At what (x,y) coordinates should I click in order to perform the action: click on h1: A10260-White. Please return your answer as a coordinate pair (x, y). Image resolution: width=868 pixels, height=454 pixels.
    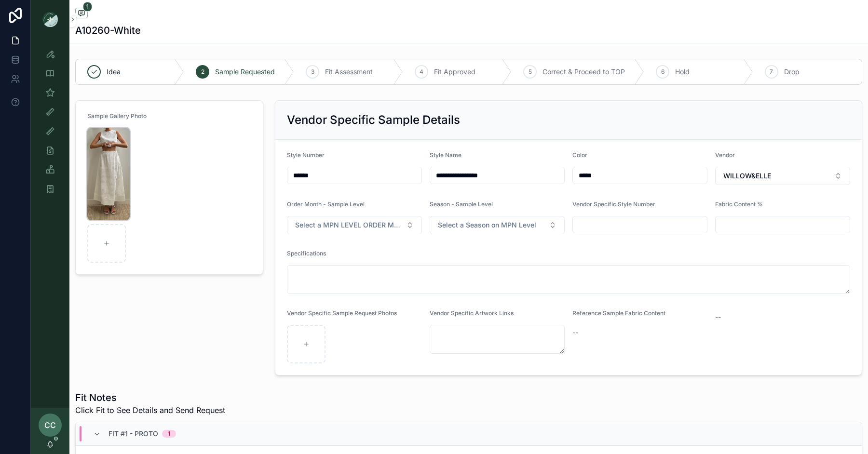
    Looking at the image, I should click on (108, 30).